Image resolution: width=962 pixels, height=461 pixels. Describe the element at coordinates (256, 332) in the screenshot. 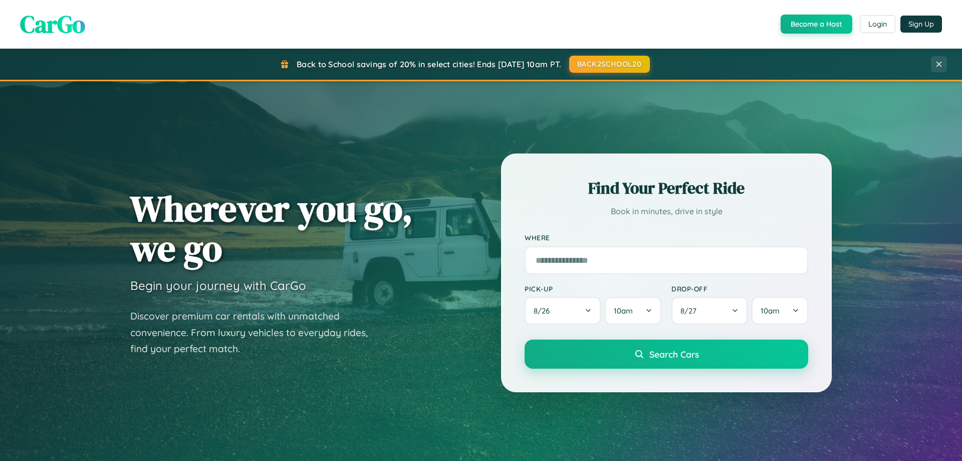

I see `p: Discover premium car rentals with unmatched convenience. From luxury vehicles to everyday rides, ...` at that location.